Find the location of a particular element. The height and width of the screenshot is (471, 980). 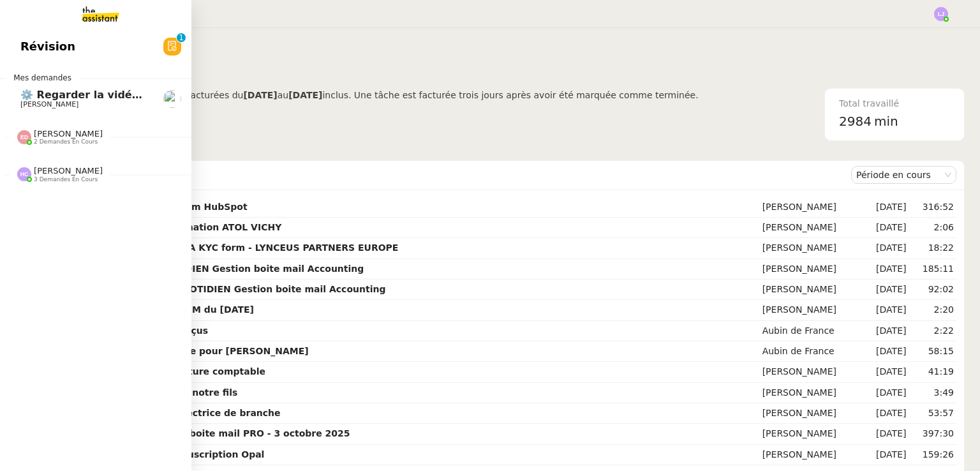

div: Total travaillé is located at coordinates (894, 104).